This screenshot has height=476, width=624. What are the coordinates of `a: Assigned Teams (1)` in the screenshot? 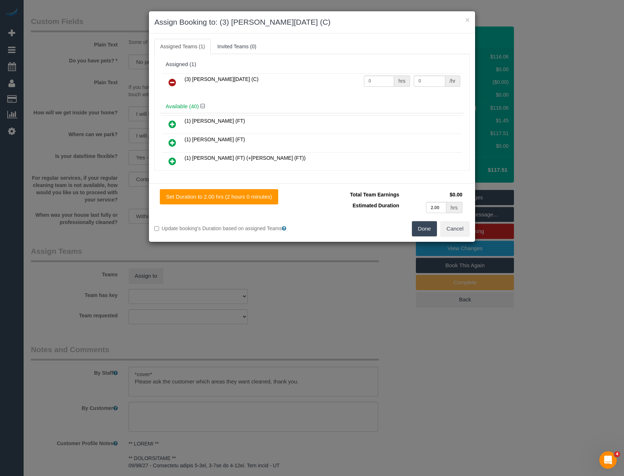 It's located at (182, 46).